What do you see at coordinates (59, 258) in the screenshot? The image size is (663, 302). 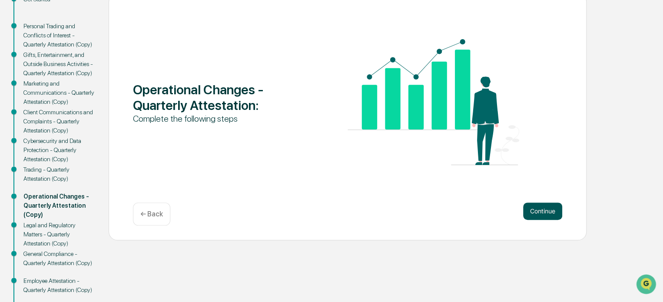 I see `div: General Compliance - Quarterly Attestation (Copy)` at bounding box center [59, 258].